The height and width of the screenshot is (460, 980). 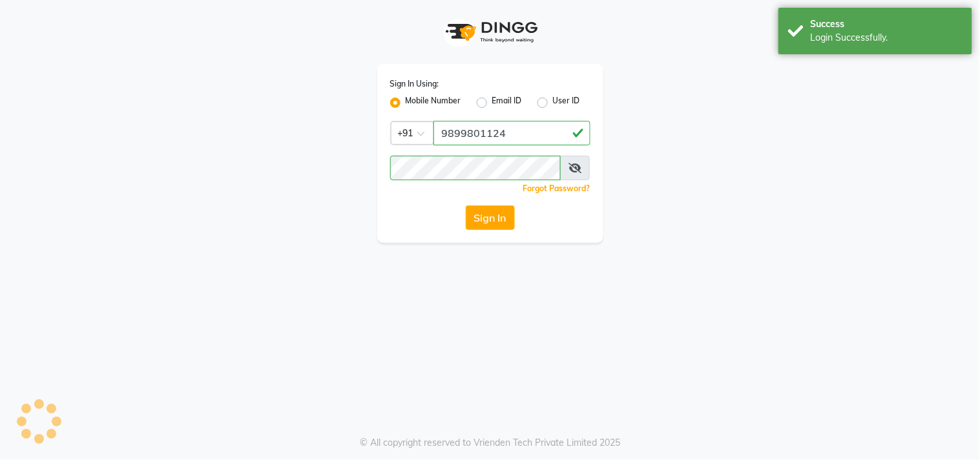 What do you see at coordinates (490, 31) in the screenshot?
I see `img: logo1.svg` at bounding box center [490, 31].